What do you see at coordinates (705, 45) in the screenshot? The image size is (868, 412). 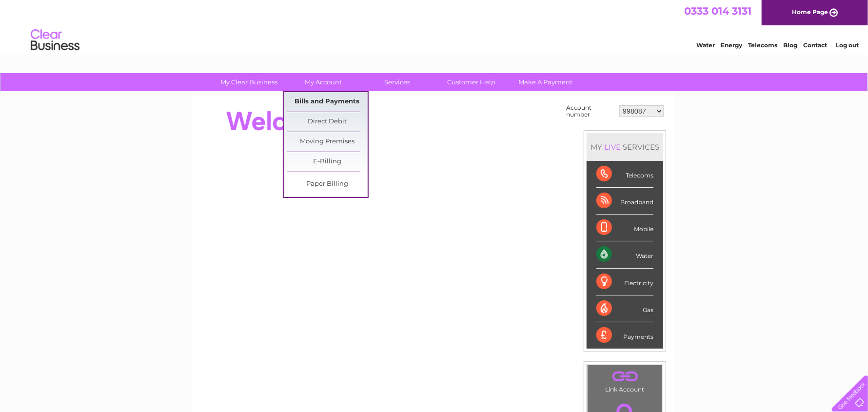 I see `a: Water` at bounding box center [705, 45].